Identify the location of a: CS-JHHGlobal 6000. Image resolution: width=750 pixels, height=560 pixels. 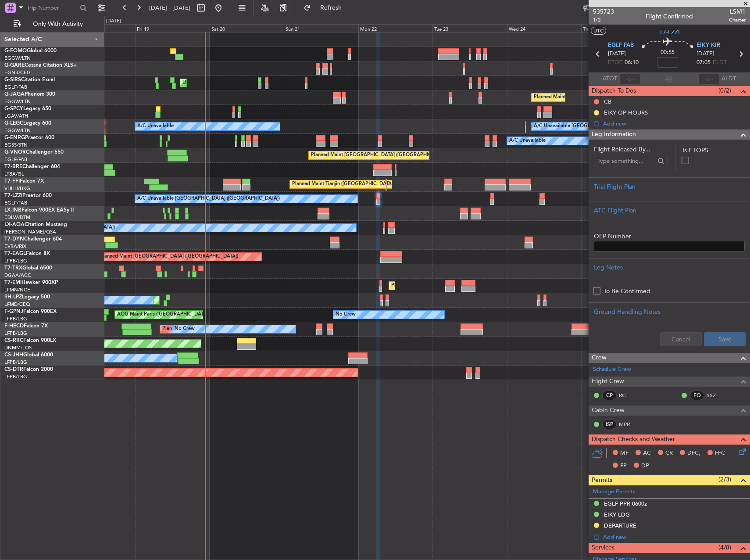
(28, 355).